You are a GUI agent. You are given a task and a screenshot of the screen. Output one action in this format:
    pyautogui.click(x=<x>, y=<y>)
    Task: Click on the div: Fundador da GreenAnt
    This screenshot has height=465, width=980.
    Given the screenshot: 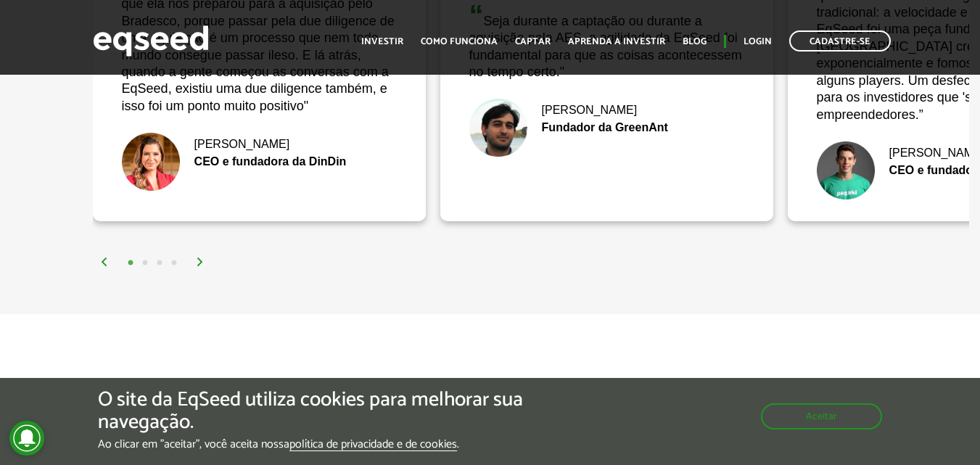 What is the action you would take?
    pyautogui.click(x=606, y=128)
    